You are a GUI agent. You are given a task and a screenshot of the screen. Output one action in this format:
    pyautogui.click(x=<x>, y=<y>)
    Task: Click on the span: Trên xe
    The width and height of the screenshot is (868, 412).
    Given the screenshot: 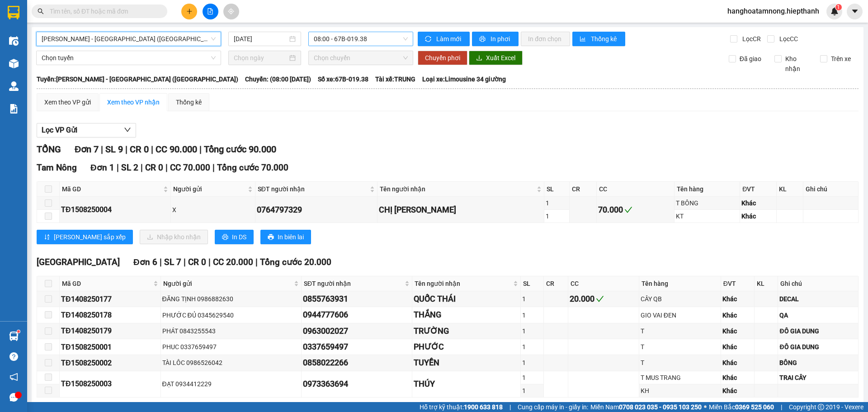 What is the action you would take?
    pyautogui.click(x=841, y=59)
    